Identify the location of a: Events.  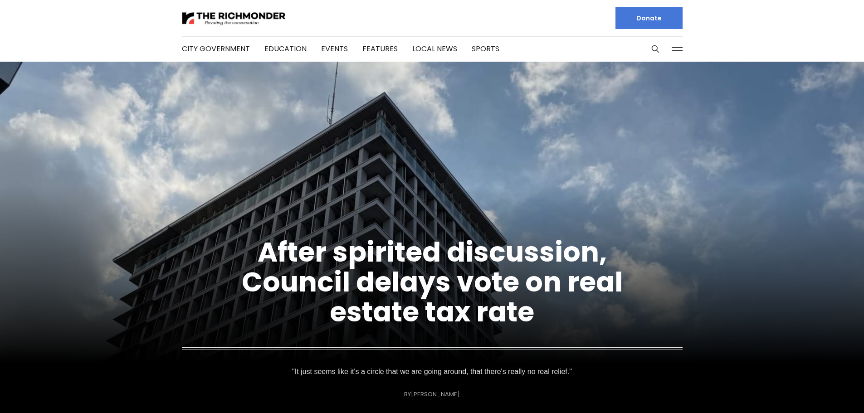
(334, 49).